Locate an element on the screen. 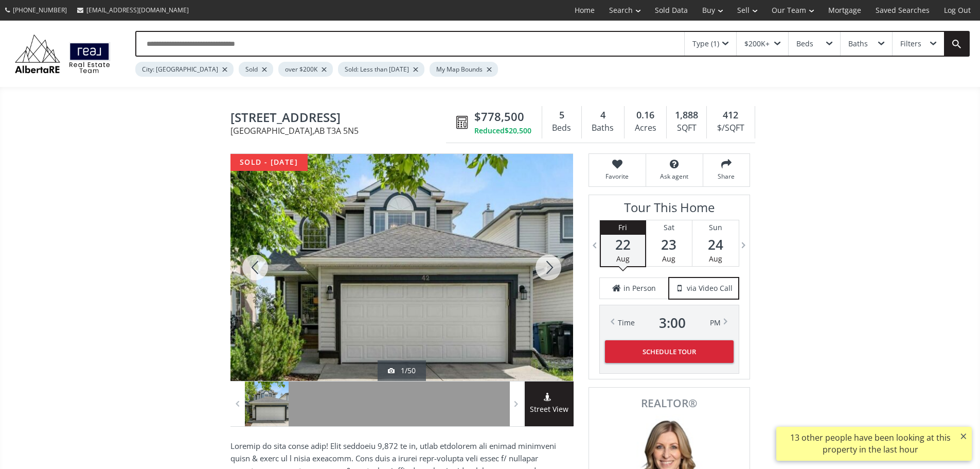  div: 1/50 is located at coordinates (401, 370).